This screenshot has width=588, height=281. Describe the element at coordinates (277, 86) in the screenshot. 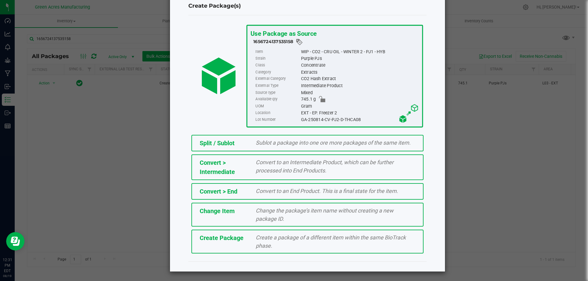

I see `label: External Type` at that location.